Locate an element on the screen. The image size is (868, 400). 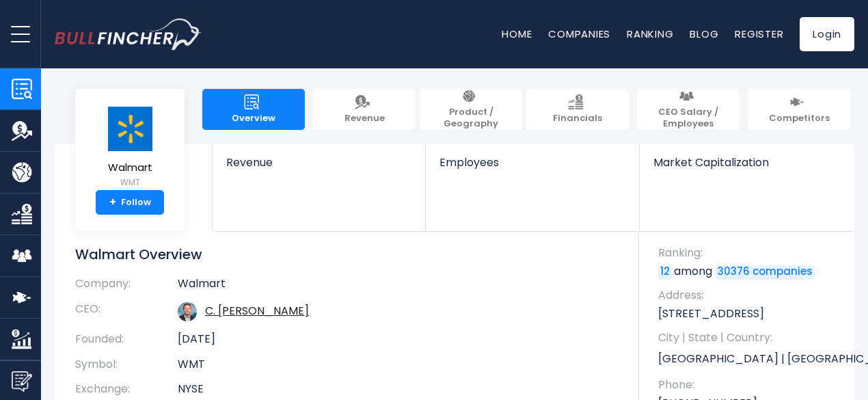
a: CEO Salary / Employees is located at coordinates (689, 109).